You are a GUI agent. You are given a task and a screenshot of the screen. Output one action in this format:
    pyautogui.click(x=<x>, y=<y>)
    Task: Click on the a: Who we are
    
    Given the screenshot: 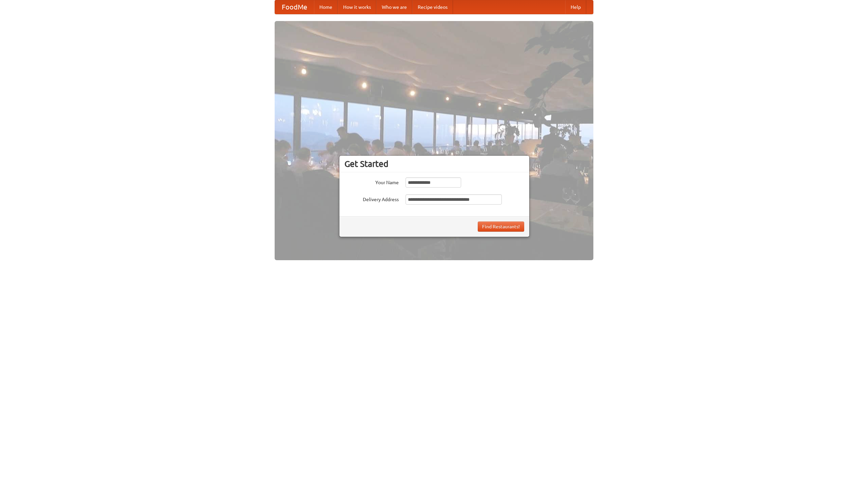 What is the action you would take?
    pyautogui.click(x=394, y=7)
    